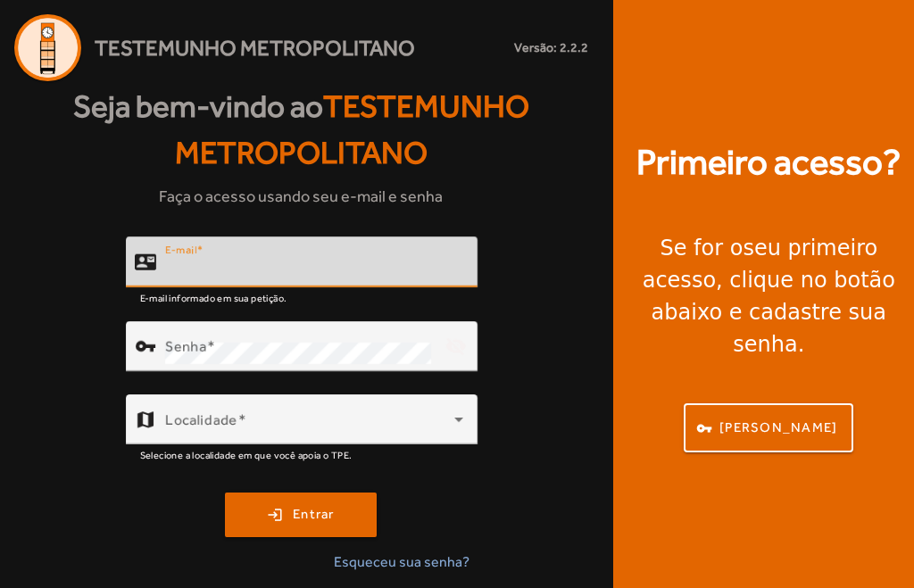  What do you see at coordinates (768, 162) in the screenshot?
I see `strong: Primeiro acesso?` at bounding box center [768, 162].